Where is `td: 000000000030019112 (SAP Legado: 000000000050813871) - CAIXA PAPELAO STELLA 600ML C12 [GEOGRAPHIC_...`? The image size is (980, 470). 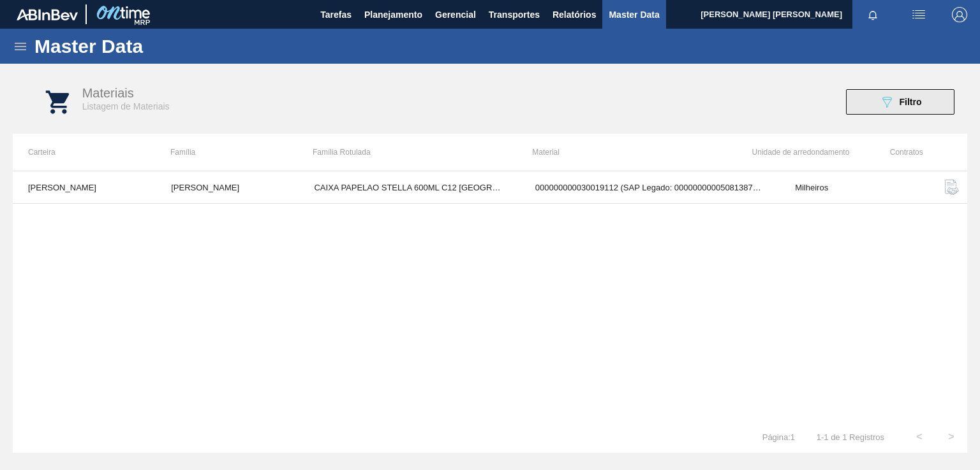
td: 000000000030019112 (SAP Legado: 000000000050813871) - CAIXA PAPELAO STELLA 600ML C12 [GEOGRAPHIC_... is located at coordinates (650, 188).